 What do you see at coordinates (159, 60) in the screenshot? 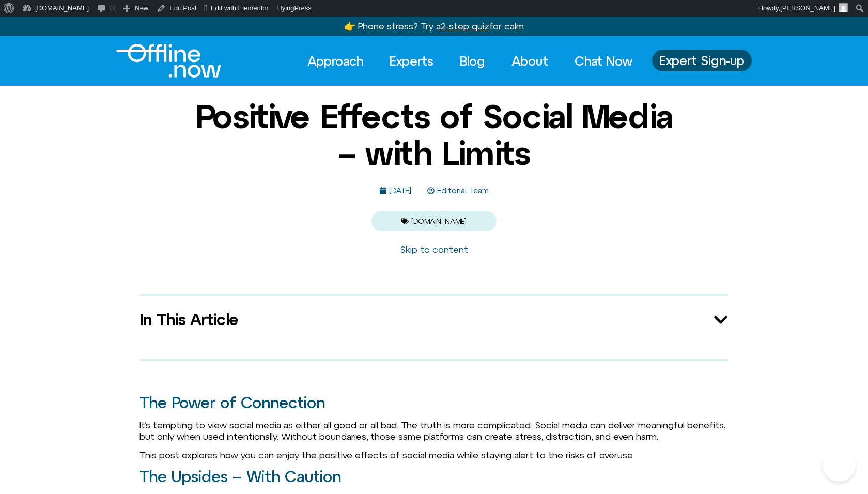
I see `div: Logo` at bounding box center [159, 60].